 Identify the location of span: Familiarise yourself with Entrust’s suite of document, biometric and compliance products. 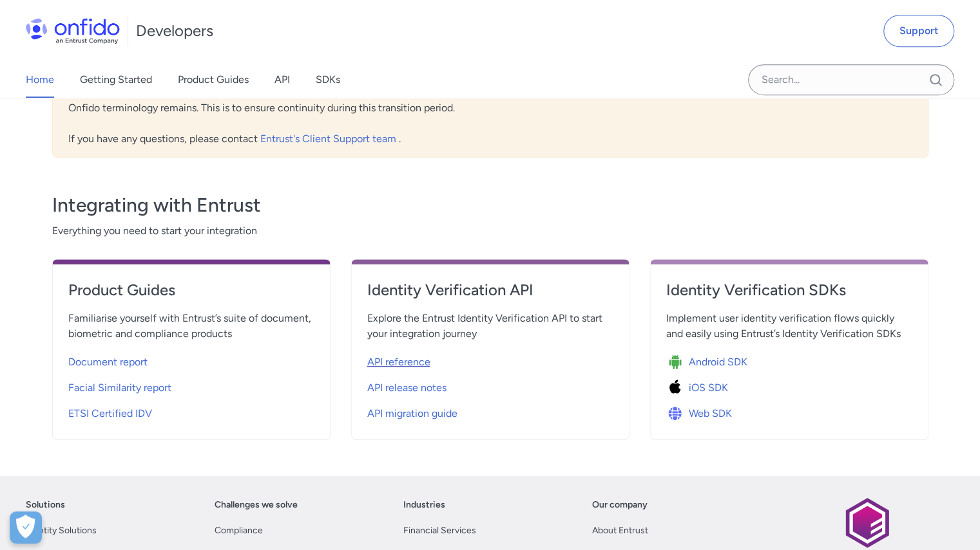
(191, 326).